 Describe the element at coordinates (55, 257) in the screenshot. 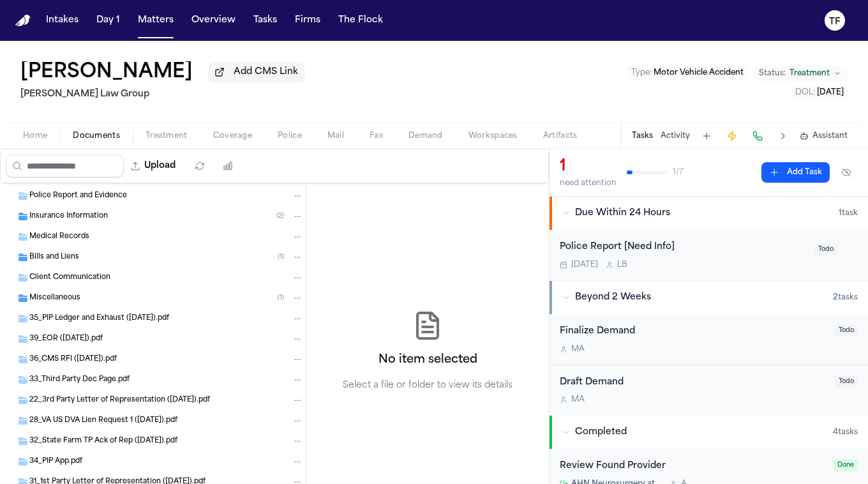

I see `span: Bills and Liens` at that location.